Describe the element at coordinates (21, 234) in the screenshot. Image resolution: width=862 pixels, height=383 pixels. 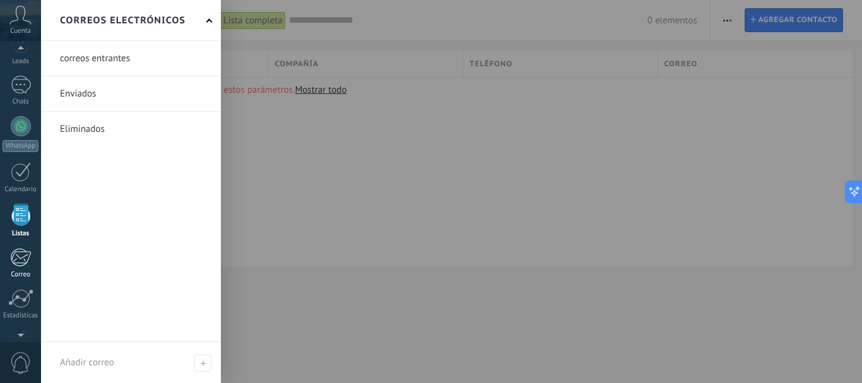
I see `div: Listas` at that location.